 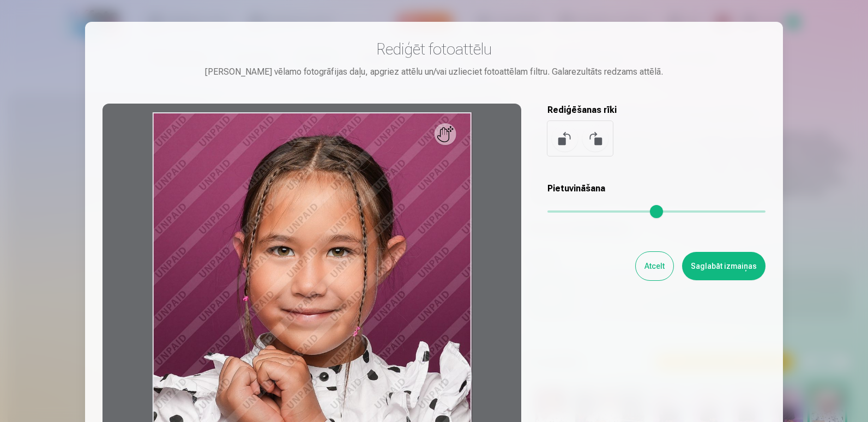 I want to click on button: Saglabāt izmaiņas, so click(x=723, y=266).